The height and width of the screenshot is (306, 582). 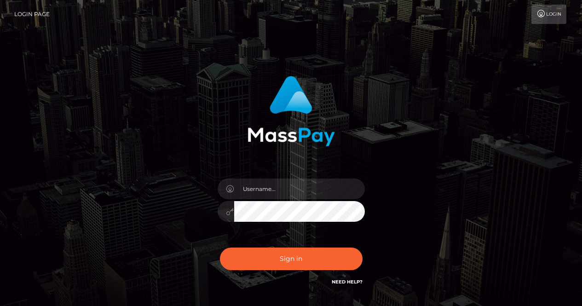 I want to click on img: MassPay Login, so click(x=291, y=111).